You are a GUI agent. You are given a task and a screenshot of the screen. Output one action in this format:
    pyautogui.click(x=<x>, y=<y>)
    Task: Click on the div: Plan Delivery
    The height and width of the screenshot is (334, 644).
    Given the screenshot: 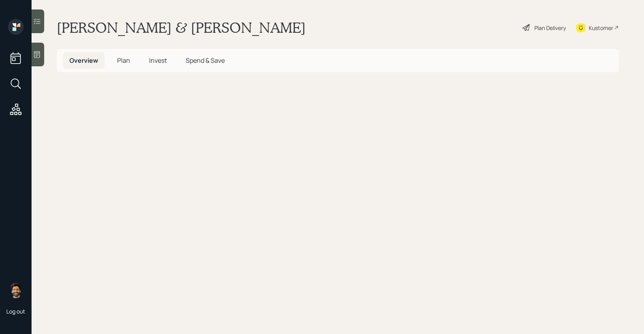 What is the action you would take?
    pyautogui.click(x=550, y=28)
    